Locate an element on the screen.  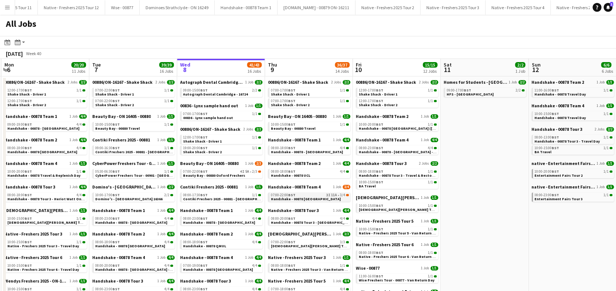
div: Contiki Freshers 2025 - 008811 Job1/109:00-16:30BST1/1Contiki Freshers 2025 - 00881 - [GEOGRAPHIC... is located at coordinates (134, 149).